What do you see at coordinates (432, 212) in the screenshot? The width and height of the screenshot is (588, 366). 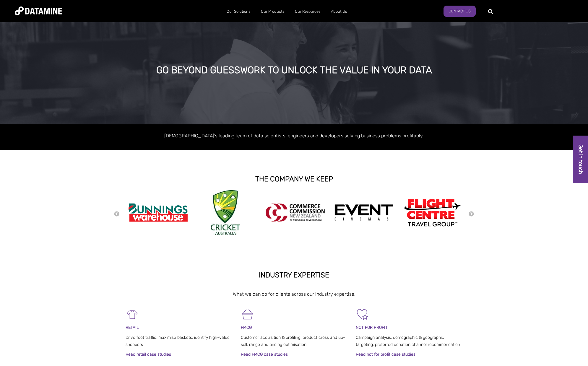 I see `img: Flight Centre` at bounding box center [432, 212].